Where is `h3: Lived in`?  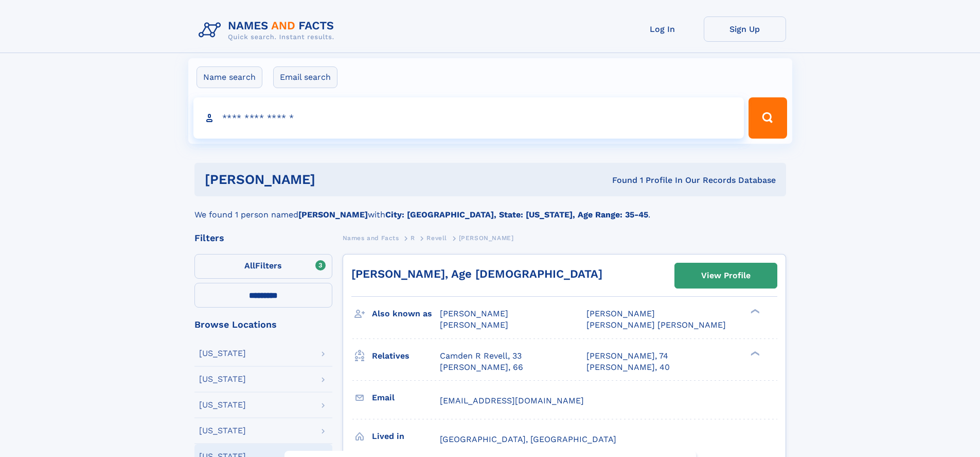
h3: Lived in is located at coordinates (406, 436).